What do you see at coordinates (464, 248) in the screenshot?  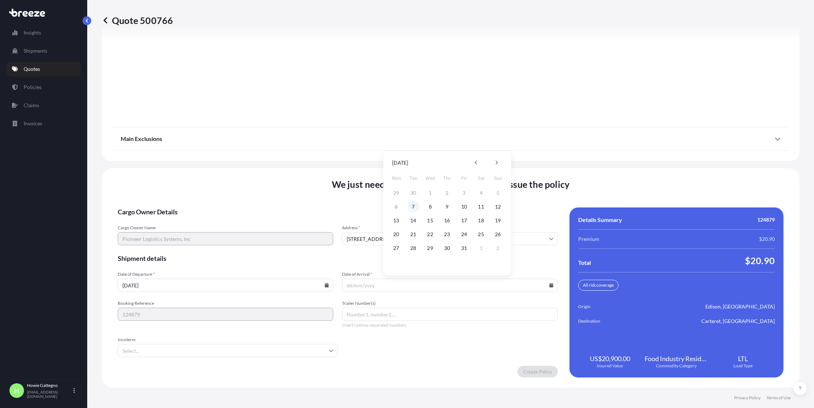 I see `button: 31` at bounding box center [464, 248].